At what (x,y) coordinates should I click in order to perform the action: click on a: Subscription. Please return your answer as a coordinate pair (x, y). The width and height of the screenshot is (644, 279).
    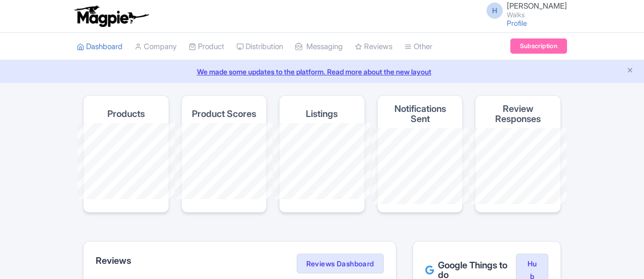
    Looking at the image, I should click on (538, 46).